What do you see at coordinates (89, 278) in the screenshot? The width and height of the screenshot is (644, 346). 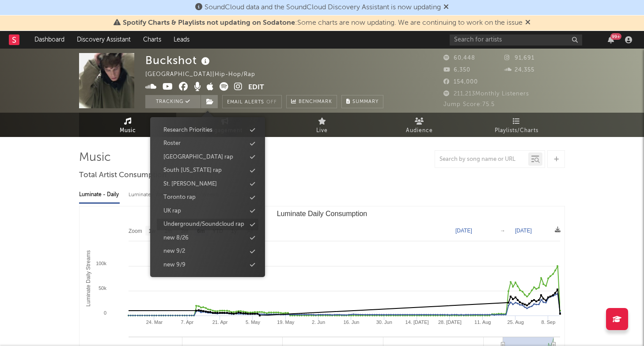 I see `text: Luminate Daily Streams` at bounding box center [89, 278].